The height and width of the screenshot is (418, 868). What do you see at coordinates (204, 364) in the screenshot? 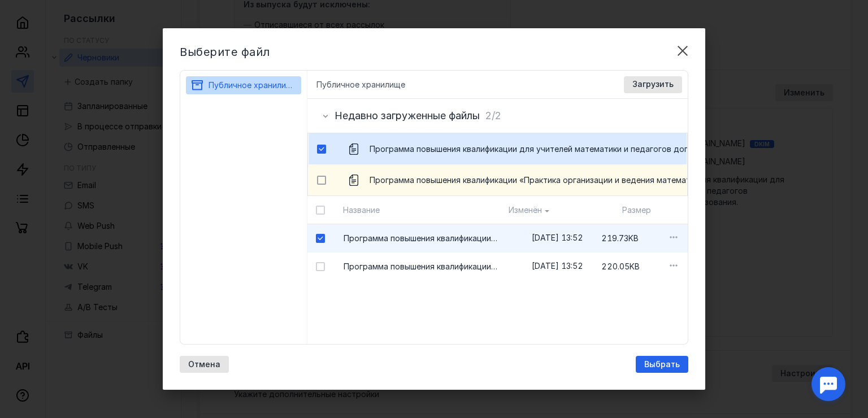
I see `span: Отмена` at bounding box center [204, 364].